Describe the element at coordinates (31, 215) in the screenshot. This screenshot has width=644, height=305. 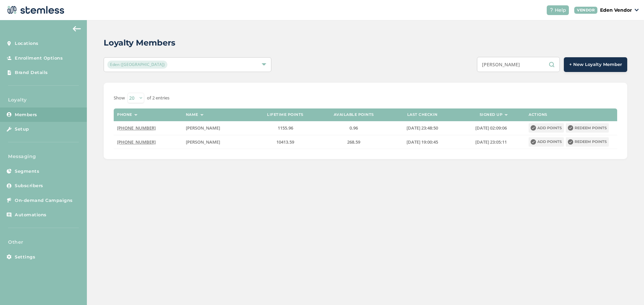
I see `span: Automations` at that location.